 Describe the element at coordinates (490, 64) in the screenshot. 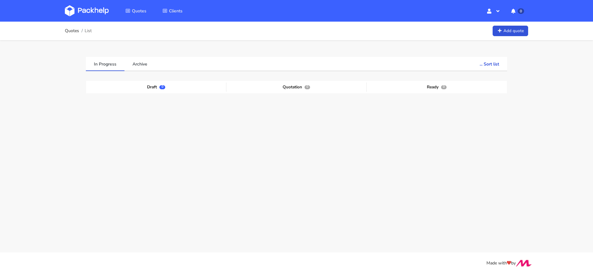

I see `button: ... Sort list` at that location.